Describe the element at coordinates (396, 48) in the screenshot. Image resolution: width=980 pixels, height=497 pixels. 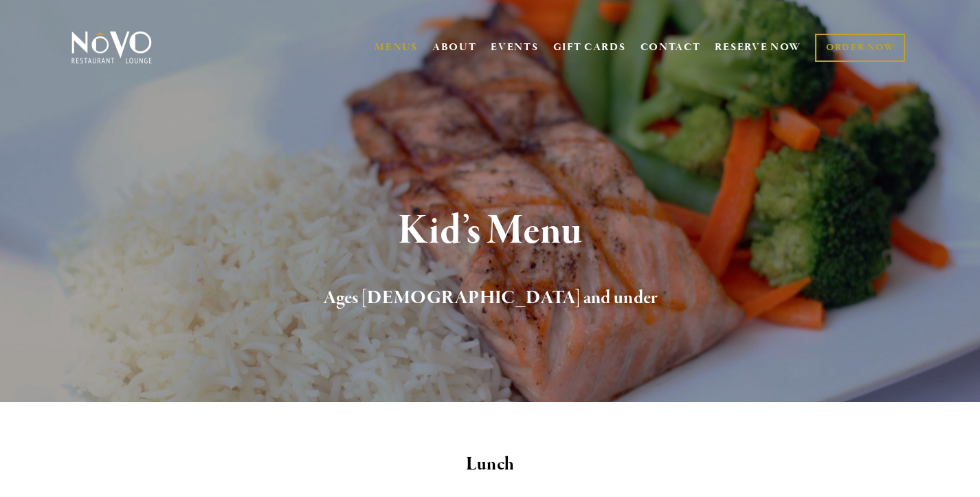
I see `a: MENUS` at that location.